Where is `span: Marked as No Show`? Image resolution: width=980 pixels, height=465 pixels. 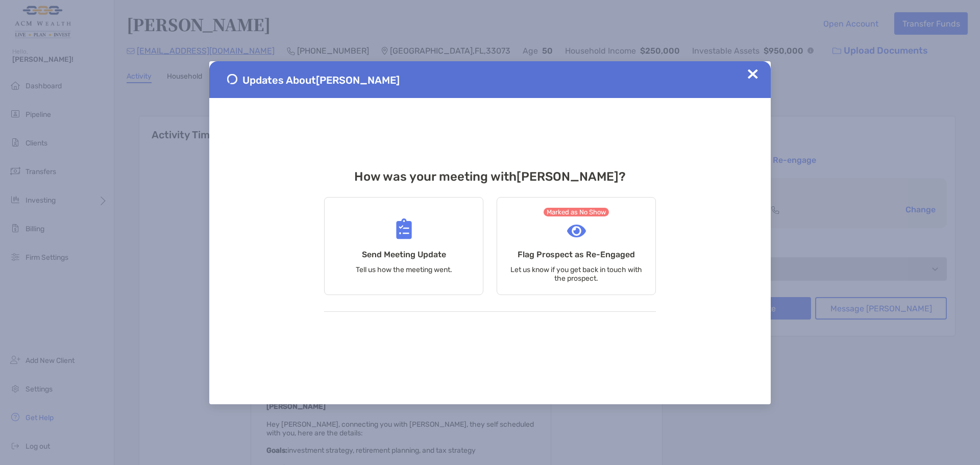
span: Marked as No Show is located at coordinates (576, 212).